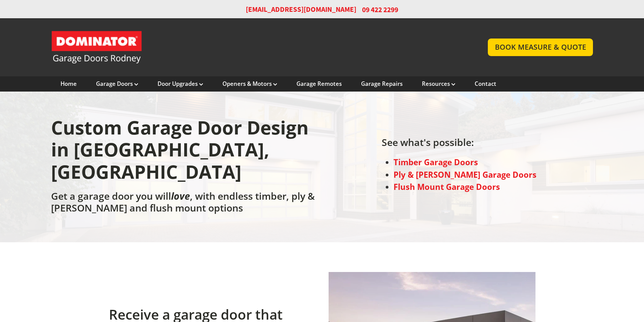 The width and height of the screenshot is (644, 322). What do you see at coordinates (250, 84) in the screenshot?
I see `a: Openers & Motors` at bounding box center [250, 84].